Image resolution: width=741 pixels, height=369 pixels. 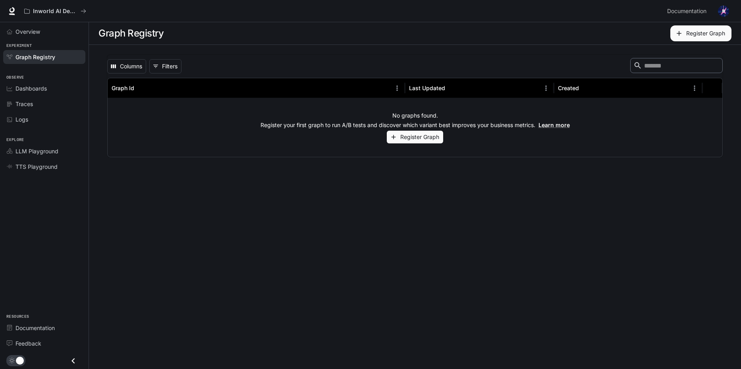 I want to click on a: Overview, so click(x=44, y=31).